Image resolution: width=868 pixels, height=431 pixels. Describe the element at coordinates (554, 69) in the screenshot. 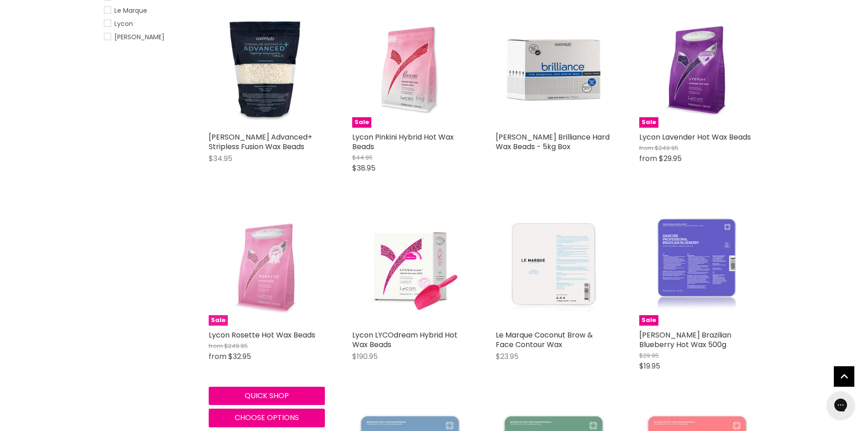

I see `a: Caron Brilliance Hard Wax Beads - 5kg Box` at that location.